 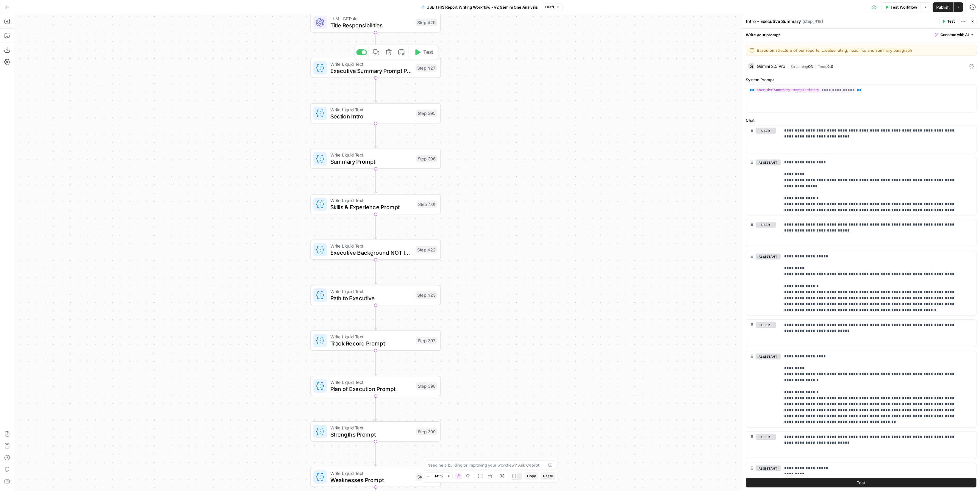 I want to click on g: Edge from step_427 to step_395, so click(x=376, y=90).